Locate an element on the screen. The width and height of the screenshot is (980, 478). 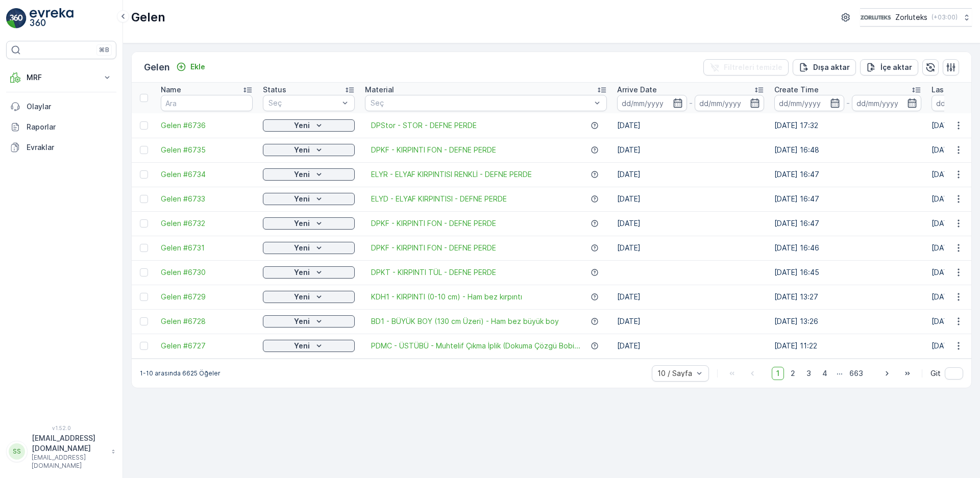
a: ELYD - ELYAF KIRPINTISI - DEFNE PERDE is located at coordinates (439, 199).